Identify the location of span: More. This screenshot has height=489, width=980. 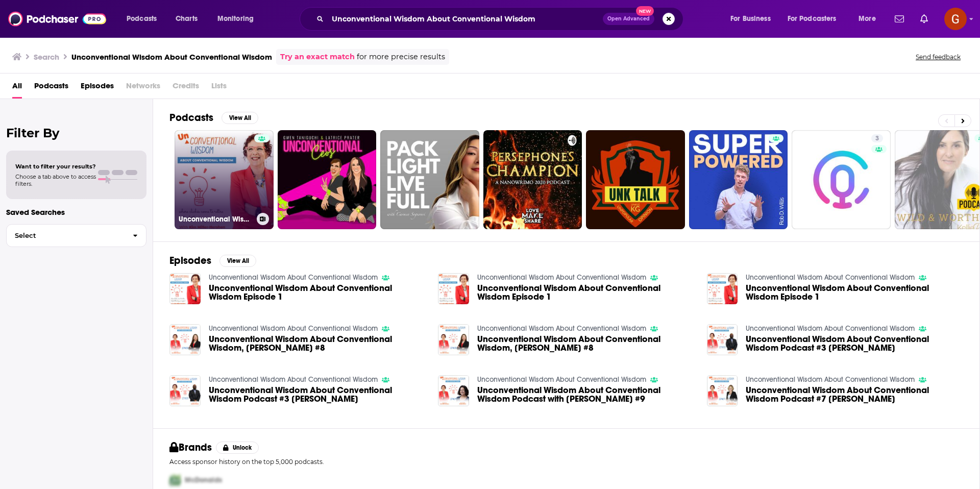
(867, 19).